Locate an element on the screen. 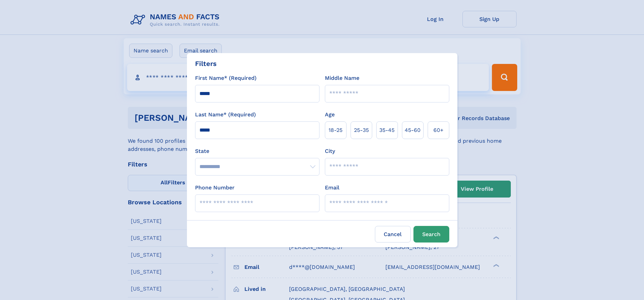 Image resolution: width=644 pixels, height=300 pixels. label: Email is located at coordinates (332, 188).